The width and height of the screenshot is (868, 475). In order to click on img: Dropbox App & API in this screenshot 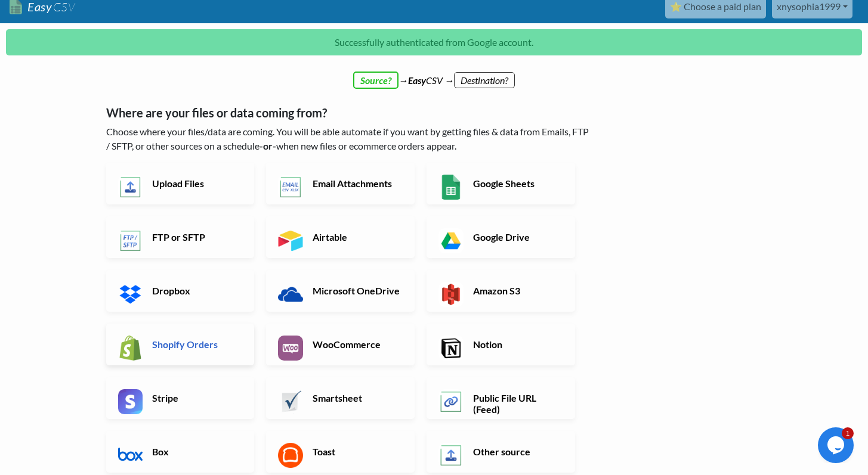, I will do `click(131, 294)`.